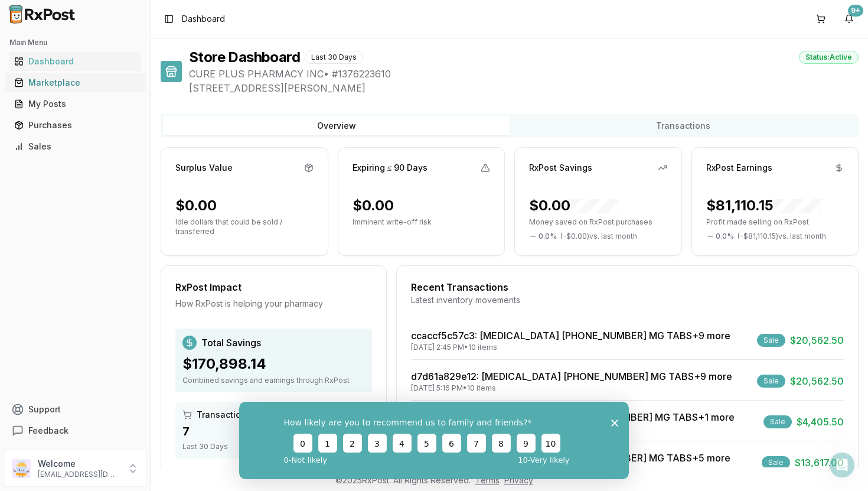 The width and height of the screenshot is (868, 491). What do you see at coordinates (422, 222) in the screenshot?
I see `p: Imminent write-off risk` at bounding box center [422, 222].